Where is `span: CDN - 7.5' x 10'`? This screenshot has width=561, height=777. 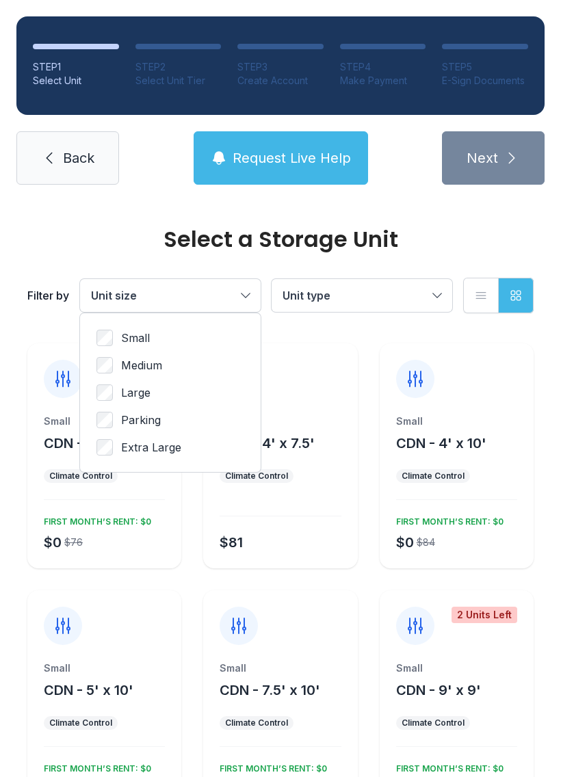
span: CDN - 7.5' x 10' is located at coordinates (270, 690).